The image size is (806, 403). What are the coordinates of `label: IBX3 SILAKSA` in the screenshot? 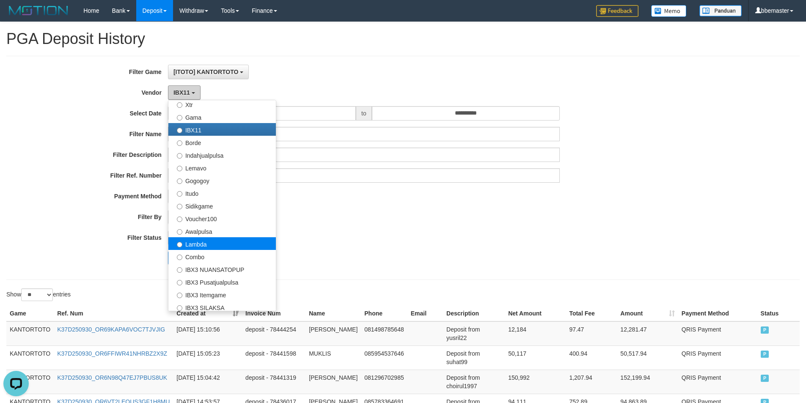 It's located at (222, 307).